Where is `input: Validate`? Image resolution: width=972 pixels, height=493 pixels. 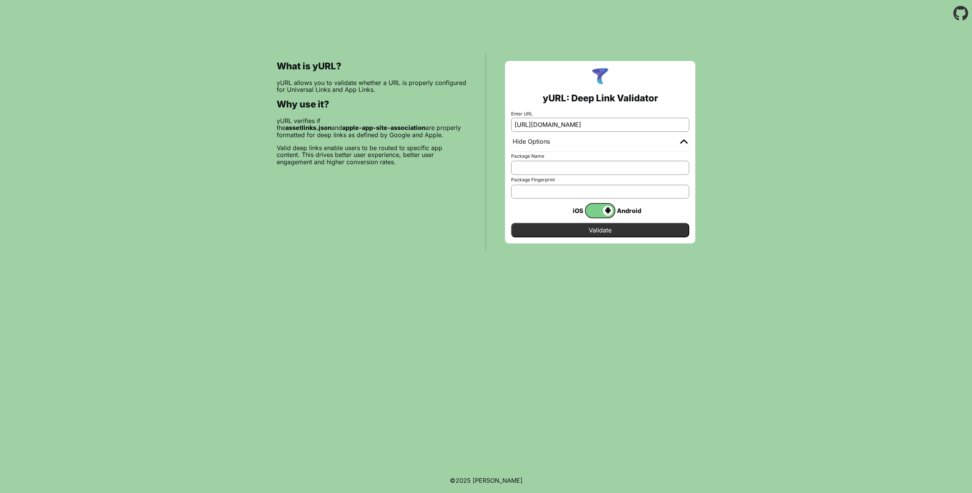
input: Validate is located at coordinates (600, 230).